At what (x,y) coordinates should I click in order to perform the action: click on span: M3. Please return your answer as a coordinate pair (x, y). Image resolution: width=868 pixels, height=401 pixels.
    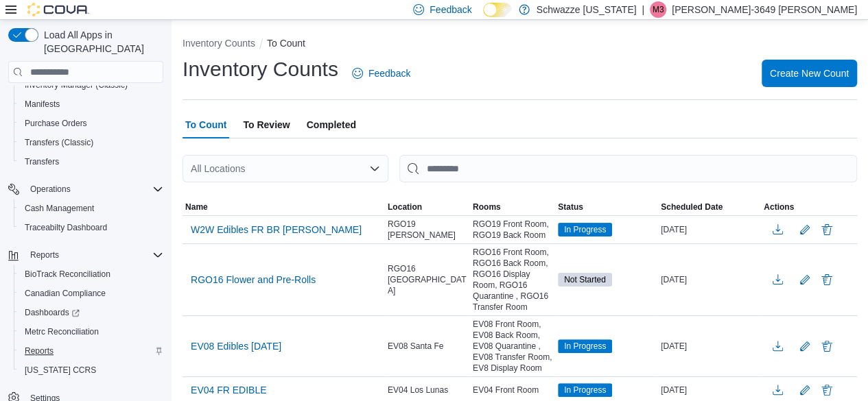
    Looking at the image, I should click on (658, 10).